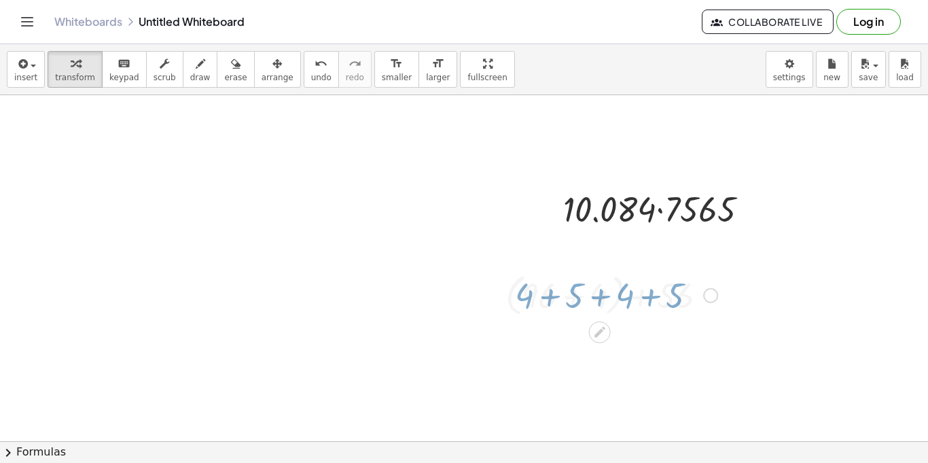 The image size is (928, 463). What do you see at coordinates (321, 69) in the screenshot?
I see `button: undoundo` at bounding box center [321, 69].